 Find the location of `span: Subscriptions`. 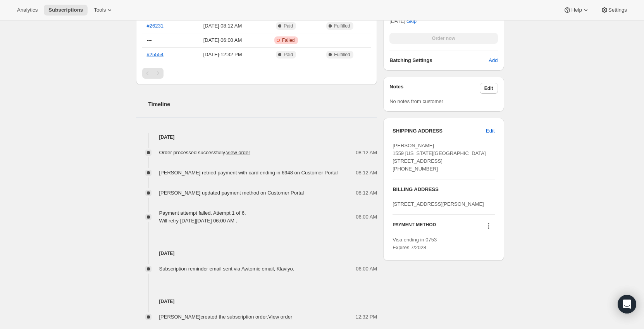

span: Subscriptions is located at coordinates (66, 10).